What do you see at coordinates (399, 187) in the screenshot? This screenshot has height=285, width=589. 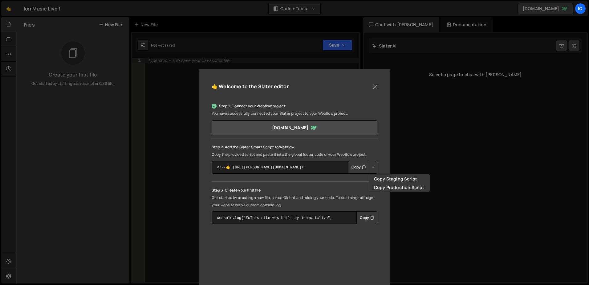 I see `a: Copy Production Script` at bounding box center [399, 187].